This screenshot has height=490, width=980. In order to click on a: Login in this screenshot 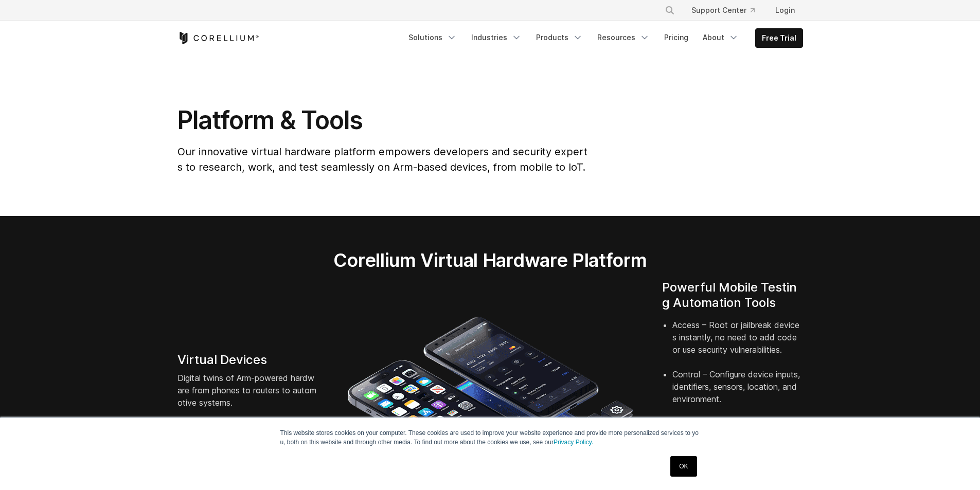, I will do `click(785, 10)`.